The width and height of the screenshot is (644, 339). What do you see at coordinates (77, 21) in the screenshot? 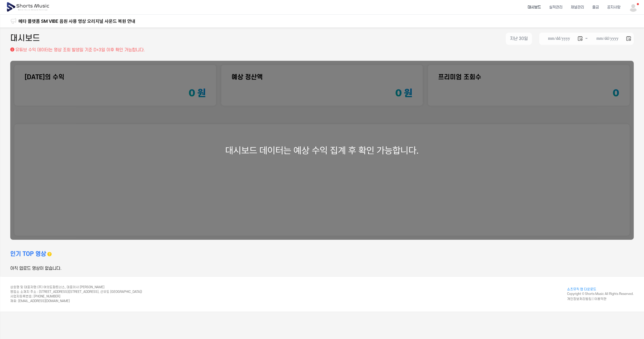
I see `a: 메타 플랫폼 SM VIBE 음원 사용 영상 오리지널 사운드 복원 안내` at bounding box center [77, 21].